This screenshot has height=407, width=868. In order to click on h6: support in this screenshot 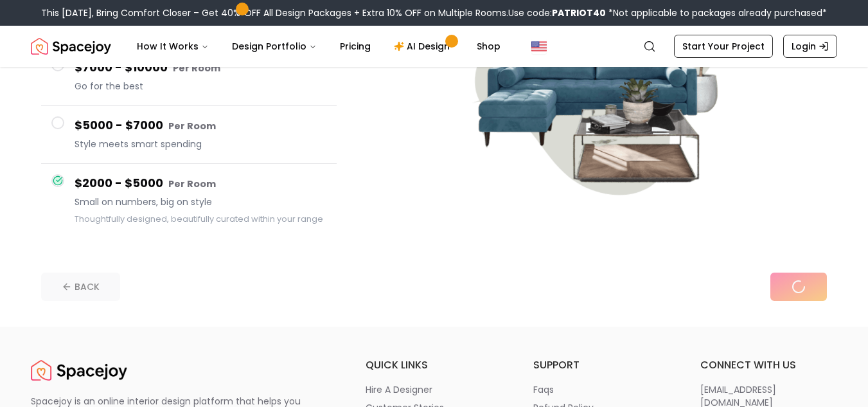, I will do `click(601, 365)`.